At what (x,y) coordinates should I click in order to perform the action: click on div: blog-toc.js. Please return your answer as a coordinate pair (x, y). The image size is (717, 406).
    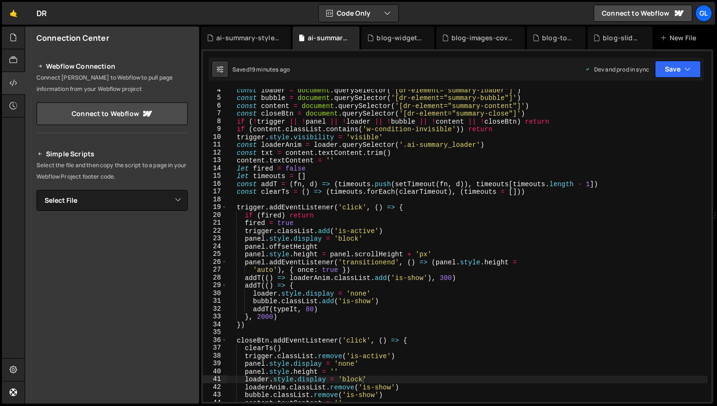
    Looking at the image, I should click on (558, 38).